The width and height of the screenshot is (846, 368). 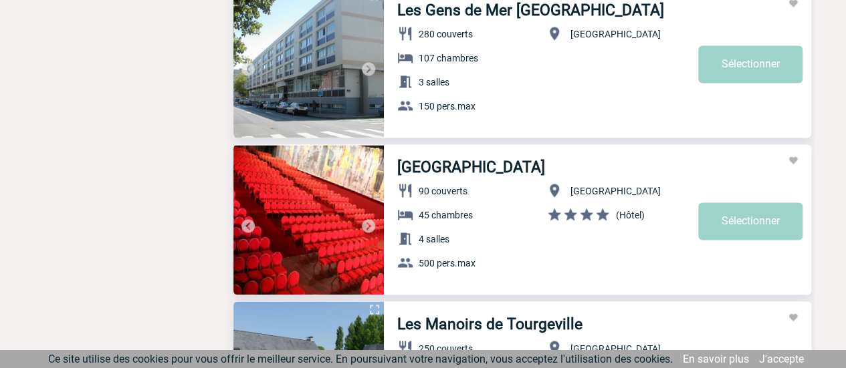 What do you see at coordinates (445, 348) in the screenshot?
I see `span: 250 couverts` at bounding box center [445, 348].